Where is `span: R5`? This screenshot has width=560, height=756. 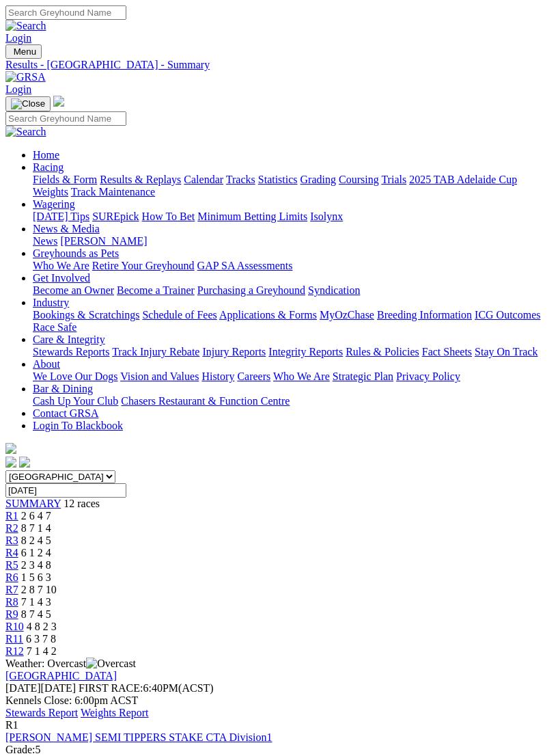
span: R5 is located at coordinates (12, 564).